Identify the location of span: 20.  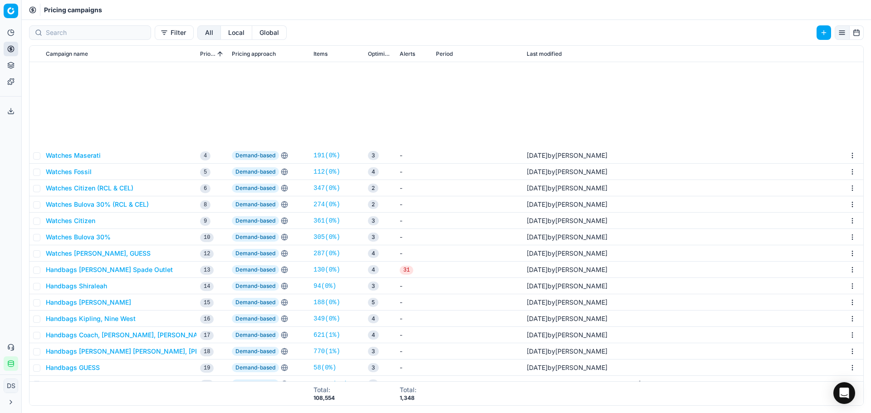
(207, 384).